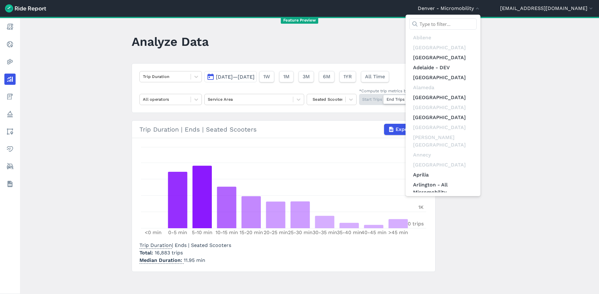 This screenshot has height=294, width=599. I want to click on a: Adelaide - DEV, so click(443, 68).